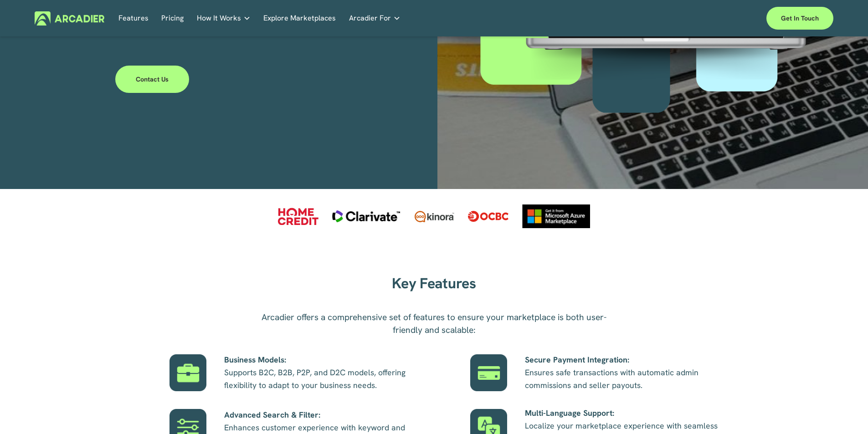 The image size is (868, 434). Describe the element at coordinates (799, 18) in the screenshot. I see `a: Get in touch` at that location.